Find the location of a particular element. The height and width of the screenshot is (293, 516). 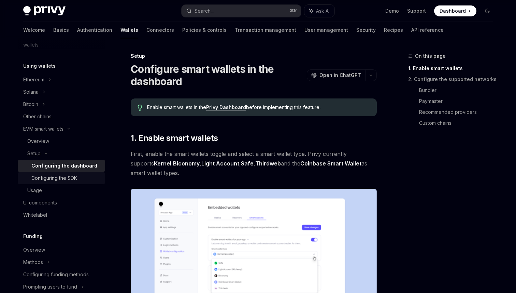

a: Support is located at coordinates (417, 11).